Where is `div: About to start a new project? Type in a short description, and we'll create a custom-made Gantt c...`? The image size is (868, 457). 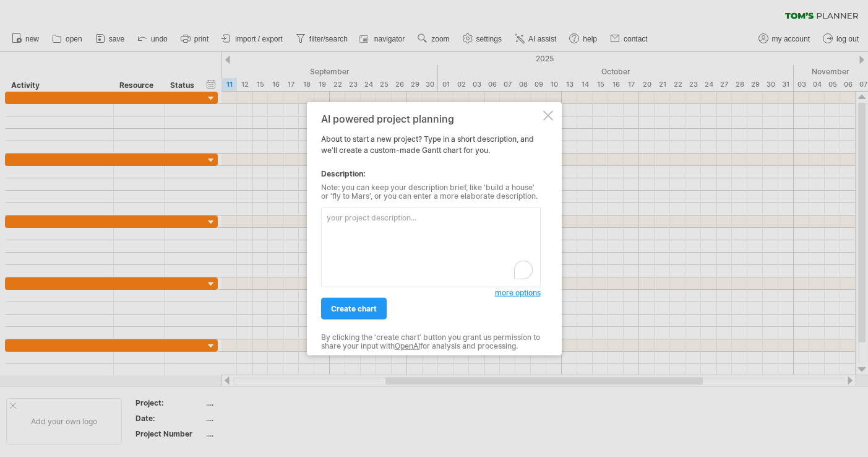
div: About to start a new project? Type in a short description, and we'll create a custom-made Gantt c... is located at coordinates (430, 228).